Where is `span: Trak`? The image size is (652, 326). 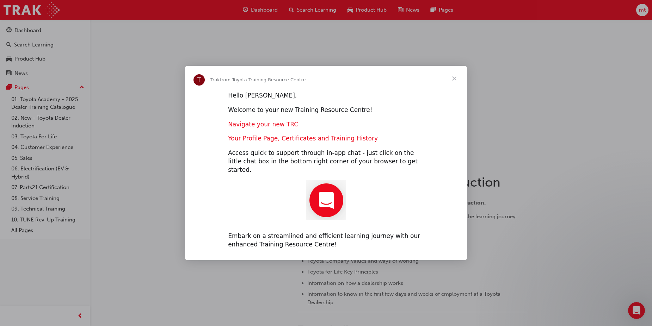 span: Trak is located at coordinates (215, 80).